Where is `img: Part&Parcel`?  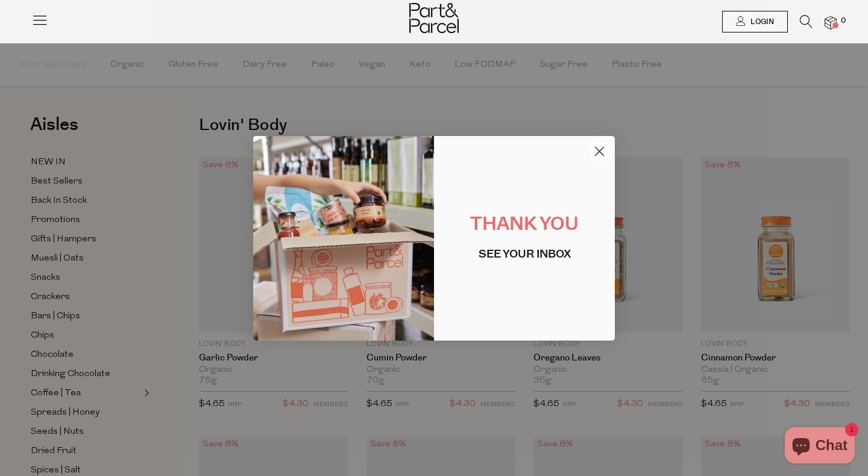
img: Part&Parcel is located at coordinates (434, 18).